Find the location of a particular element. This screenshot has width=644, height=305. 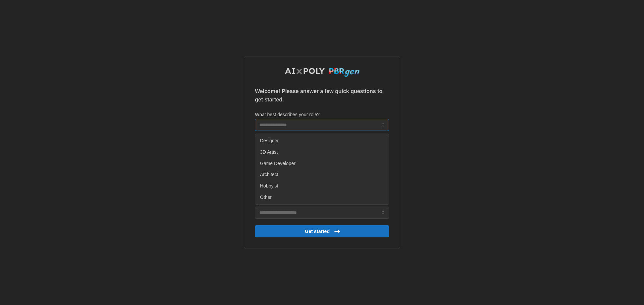

span: Architect is located at coordinates (269, 175).